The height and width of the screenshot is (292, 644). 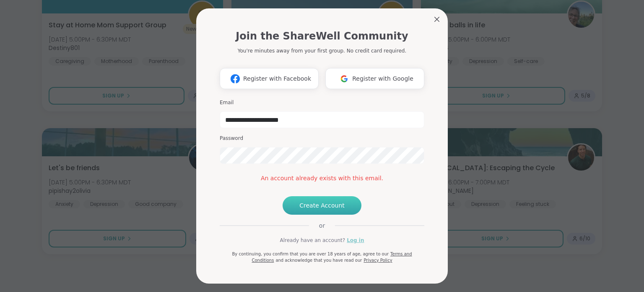 I want to click on span: Register with Facebook, so click(x=277, y=78).